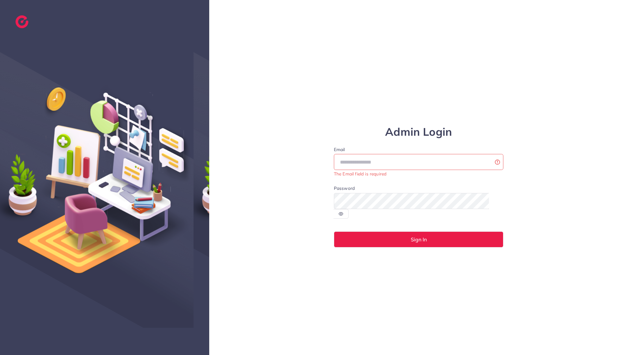 The image size is (628, 355). I want to click on button: Sign In, so click(419, 240).